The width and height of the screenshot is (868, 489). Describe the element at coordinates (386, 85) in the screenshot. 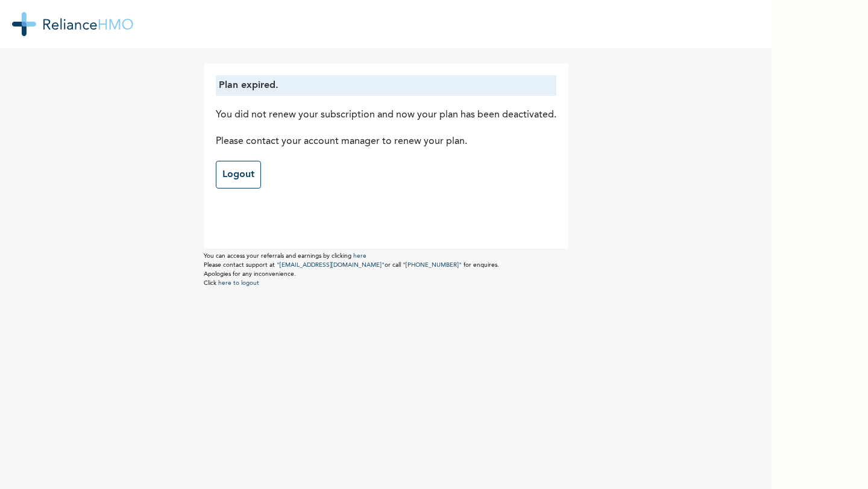

I see `p: Plan expired.` at that location.